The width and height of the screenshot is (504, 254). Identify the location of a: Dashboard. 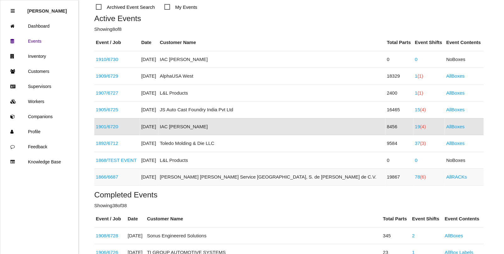
(39, 26).